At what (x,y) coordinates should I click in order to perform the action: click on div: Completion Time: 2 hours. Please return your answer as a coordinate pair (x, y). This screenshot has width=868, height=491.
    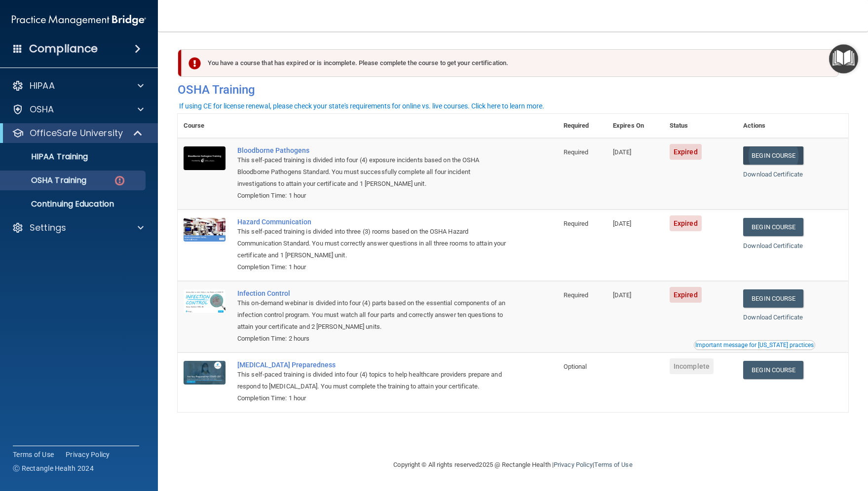
    Looking at the image, I should click on (372, 339).